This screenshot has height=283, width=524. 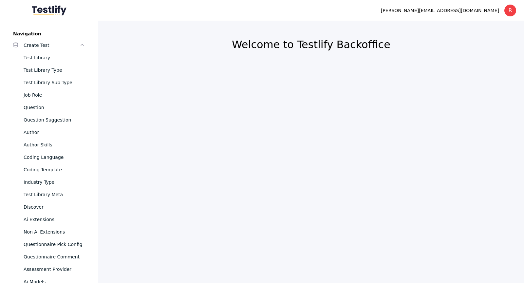 What do you see at coordinates (54, 82) in the screenshot?
I see `div: Test Library Sub Type` at bounding box center [54, 82].